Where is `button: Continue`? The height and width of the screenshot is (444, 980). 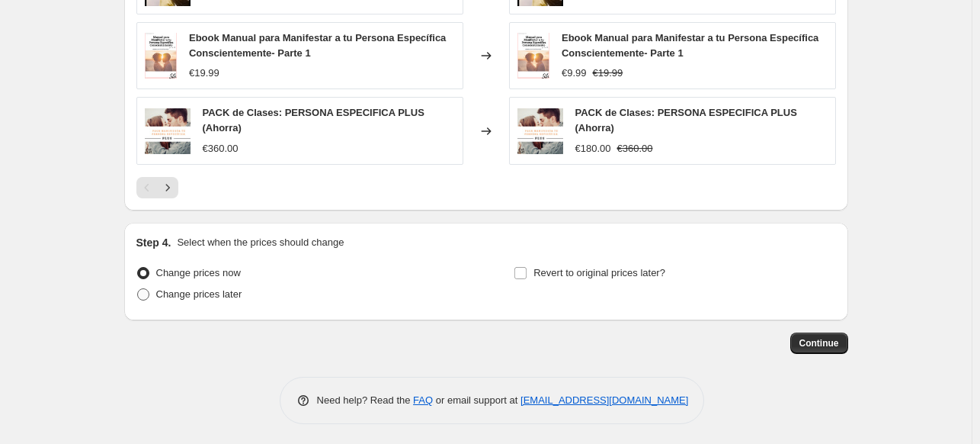 button: Continue is located at coordinates (819, 343).